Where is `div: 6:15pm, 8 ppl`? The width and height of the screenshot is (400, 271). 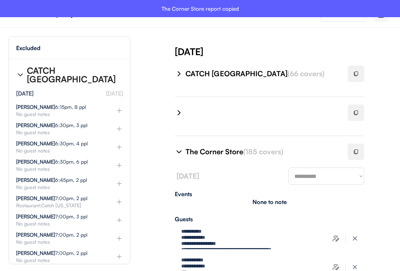 div: 6:15pm, 8 ppl is located at coordinates (51, 107).